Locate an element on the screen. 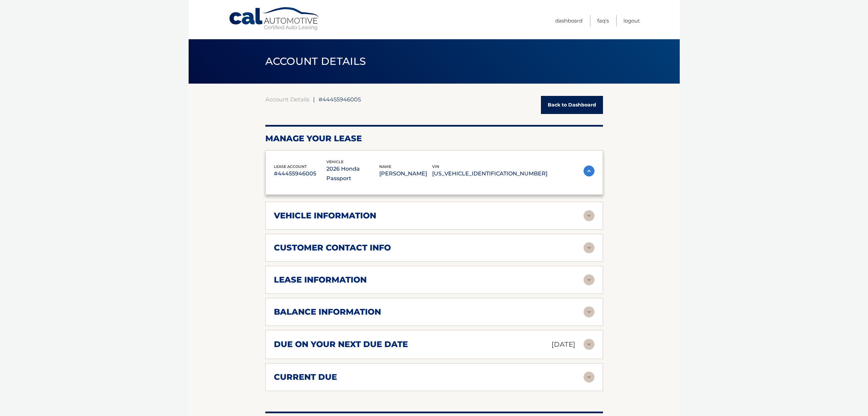 The image size is (868, 416). span: vehicle is located at coordinates (335, 162).